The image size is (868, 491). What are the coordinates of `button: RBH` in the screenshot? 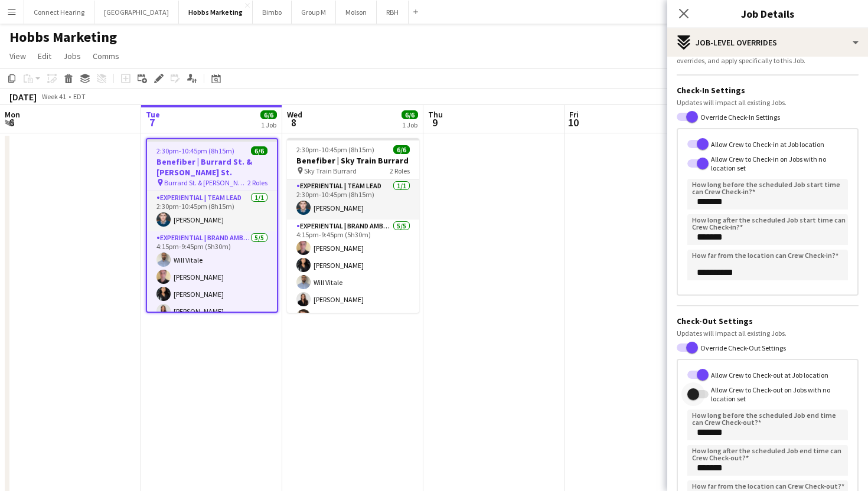 It's located at (392, 12).